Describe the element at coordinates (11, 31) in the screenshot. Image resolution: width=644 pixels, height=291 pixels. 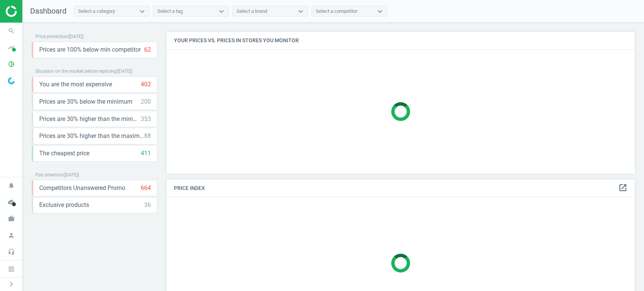
I see `i: search` at that location.